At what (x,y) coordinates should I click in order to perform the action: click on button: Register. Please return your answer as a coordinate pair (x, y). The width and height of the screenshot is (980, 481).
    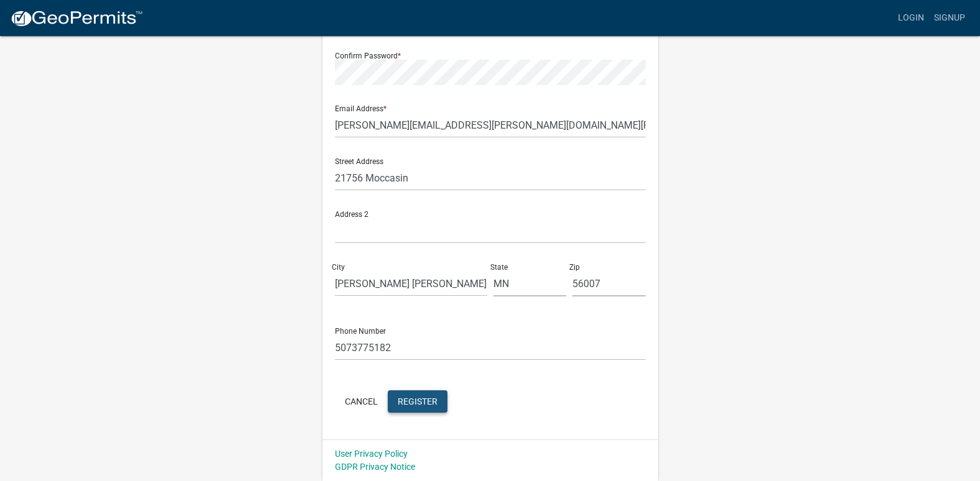
    Looking at the image, I should click on (417, 401).